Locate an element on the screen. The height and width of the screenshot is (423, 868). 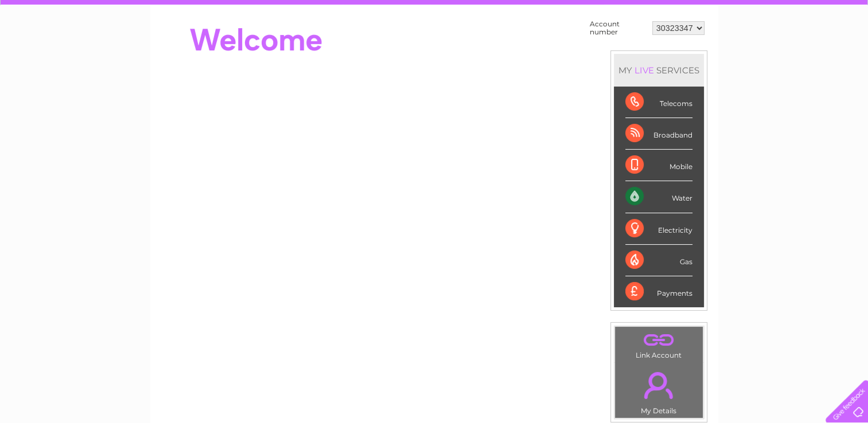
div: Mobile is located at coordinates (659, 165).